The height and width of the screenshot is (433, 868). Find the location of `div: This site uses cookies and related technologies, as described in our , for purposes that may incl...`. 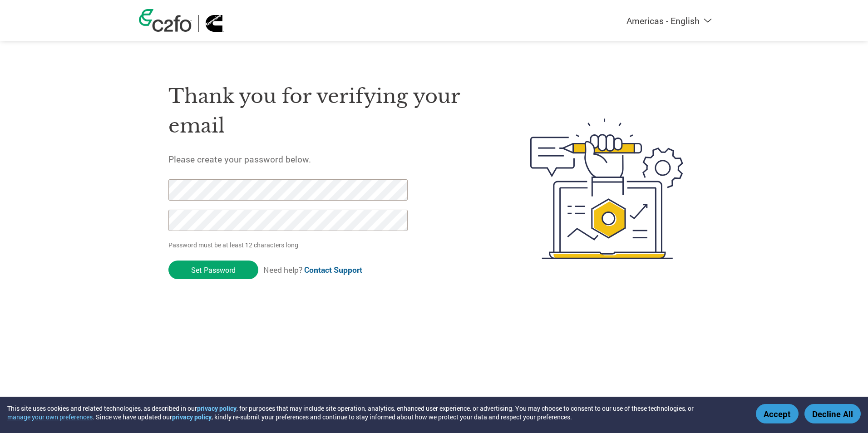

div: This site uses cookies and related technologies, as described in our , for purposes that may incl... is located at coordinates (374, 413).